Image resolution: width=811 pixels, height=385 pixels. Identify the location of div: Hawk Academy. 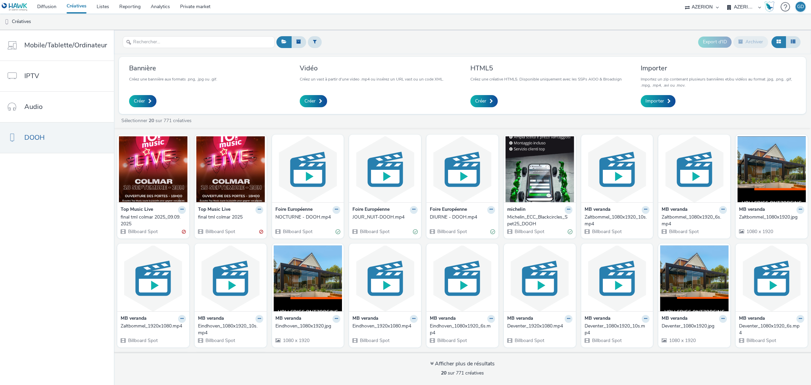
(770, 7).